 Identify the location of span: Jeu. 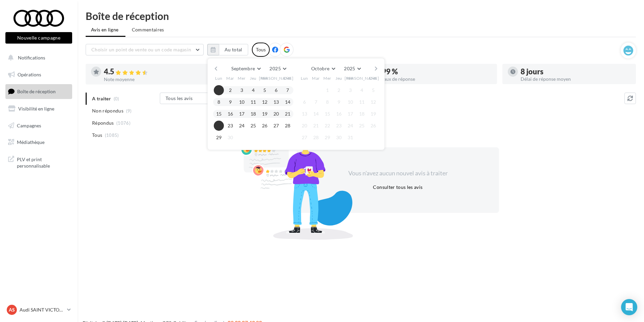
(253, 78).